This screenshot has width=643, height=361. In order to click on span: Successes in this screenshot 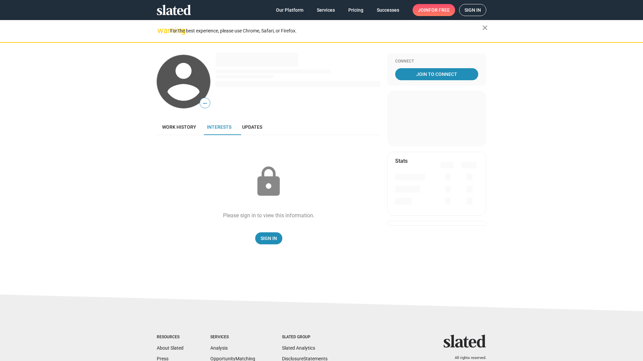, I will do `click(388, 10)`.